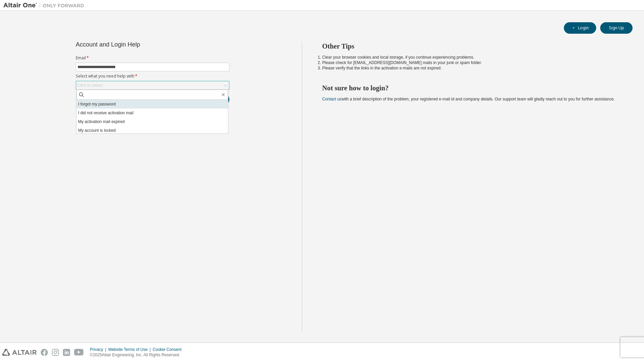  I want to click on img: youtube.svg, so click(79, 352).